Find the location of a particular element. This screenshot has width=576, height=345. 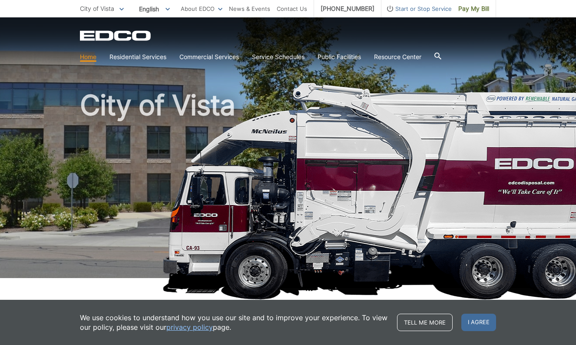

a: Resource Center is located at coordinates (398, 57).